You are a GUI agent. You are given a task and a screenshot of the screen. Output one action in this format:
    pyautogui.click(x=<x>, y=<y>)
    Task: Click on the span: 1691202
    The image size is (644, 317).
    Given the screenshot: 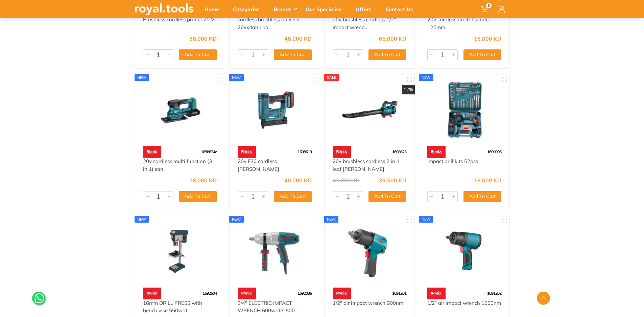 What is the action you would take?
    pyautogui.click(x=494, y=293)
    